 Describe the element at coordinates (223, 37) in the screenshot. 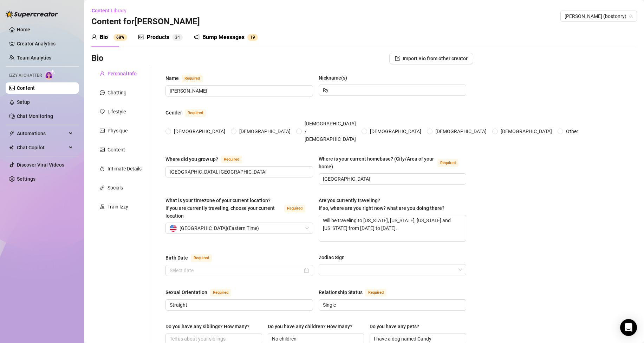

I see `div: Bump Messages` at that location.